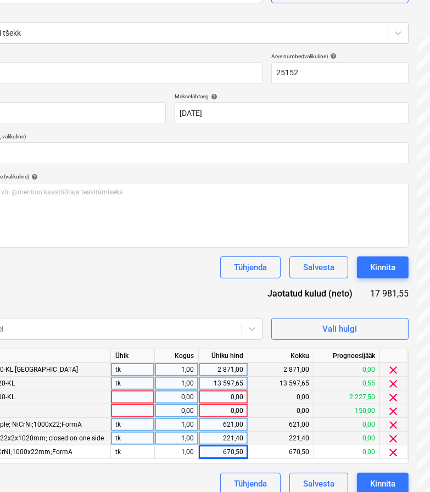  I want to click on div: Kokku, so click(281, 356).